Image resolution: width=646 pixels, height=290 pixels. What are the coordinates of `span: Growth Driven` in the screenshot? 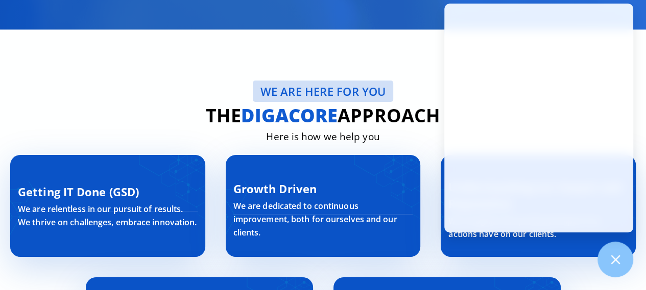 It's located at (275, 189).